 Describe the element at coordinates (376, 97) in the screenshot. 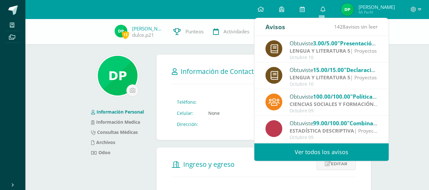

I see `span: "Políticas públicas"` at that location.